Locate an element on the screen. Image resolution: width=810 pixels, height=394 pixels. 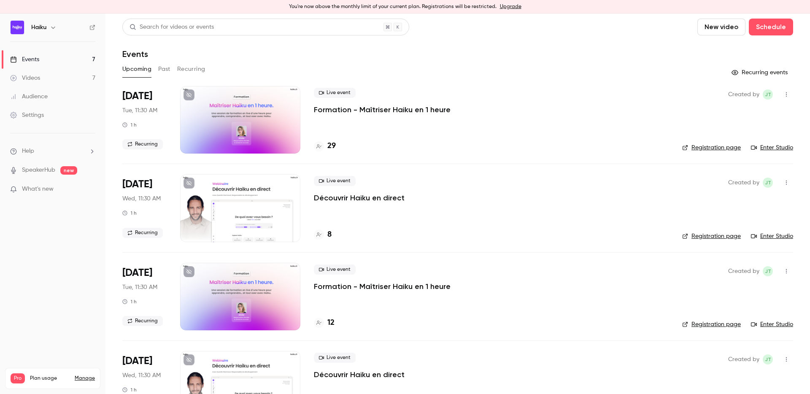
div: Sep 23 Tue, 11:30 AM (Europe/Paris) is located at coordinates (144, 297).